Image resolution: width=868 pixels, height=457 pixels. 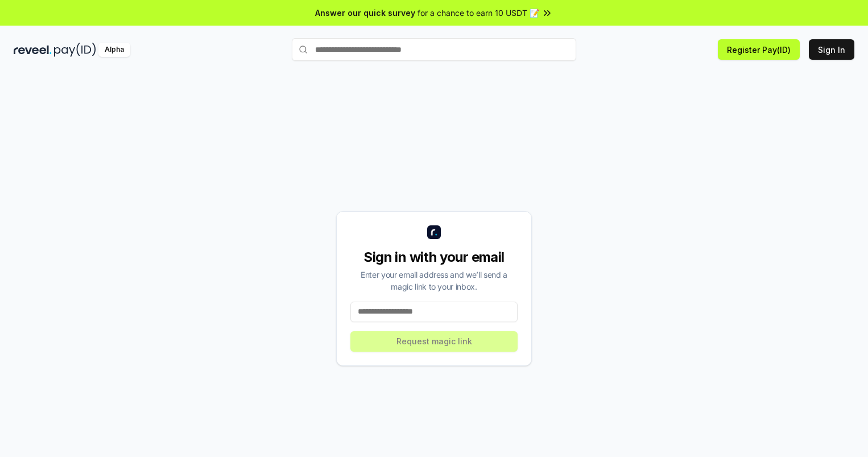 I want to click on div: Alpha, so click(x=115, y=50).